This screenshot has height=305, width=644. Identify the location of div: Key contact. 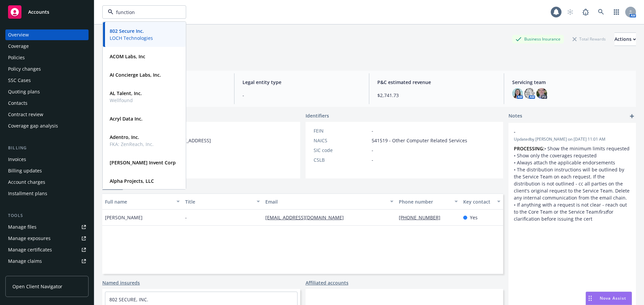
(478, 202).